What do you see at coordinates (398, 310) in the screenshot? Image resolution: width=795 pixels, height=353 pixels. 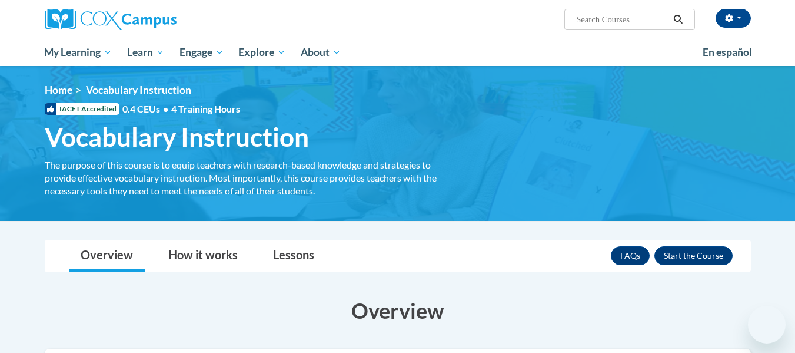 I see `h3: Overview` at bounding box center [398, 310].